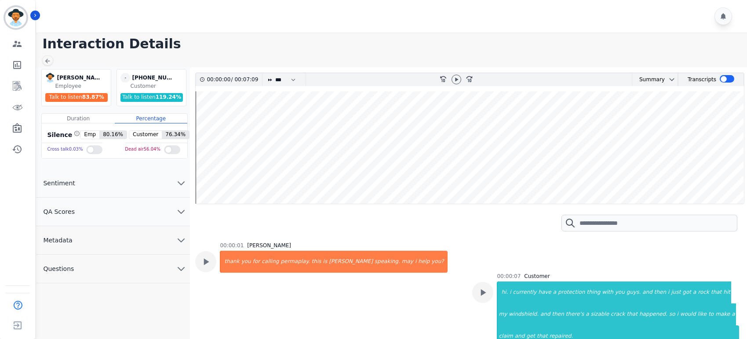 The width and height of the screenshot is (747, 339). Describe the element at coordinates (325, 262) in the screenshot. I see `div: is` at that location.